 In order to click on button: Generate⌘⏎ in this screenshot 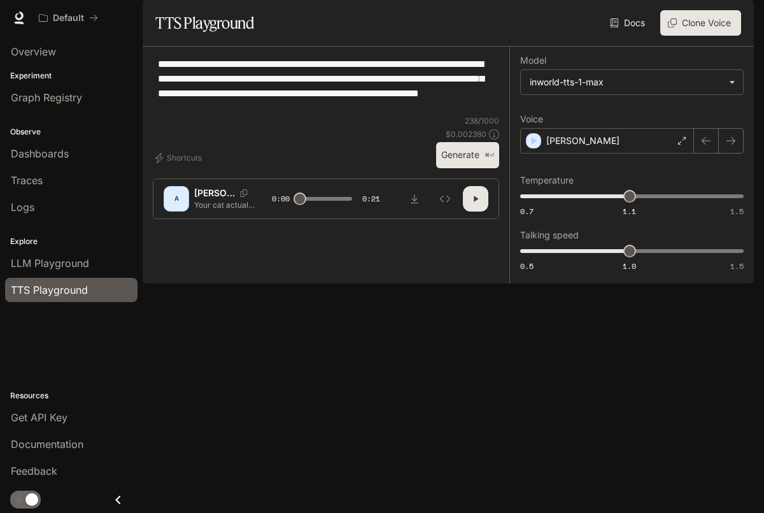, I will do `click(468, 155)`.